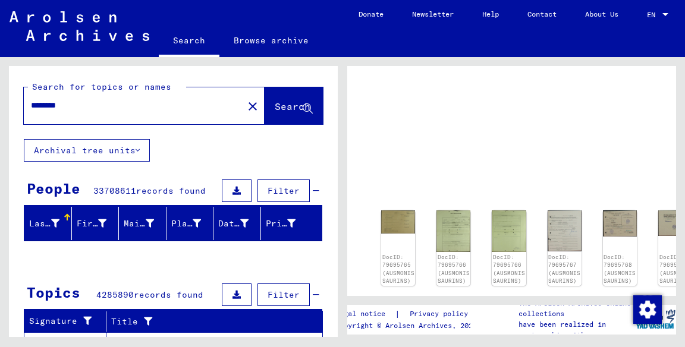 This screenshot has height=347, width=685. What do you see at coordinates (115, 295) in the screenshot?
I see `span: 4285890` at bounding box center [115, 295].